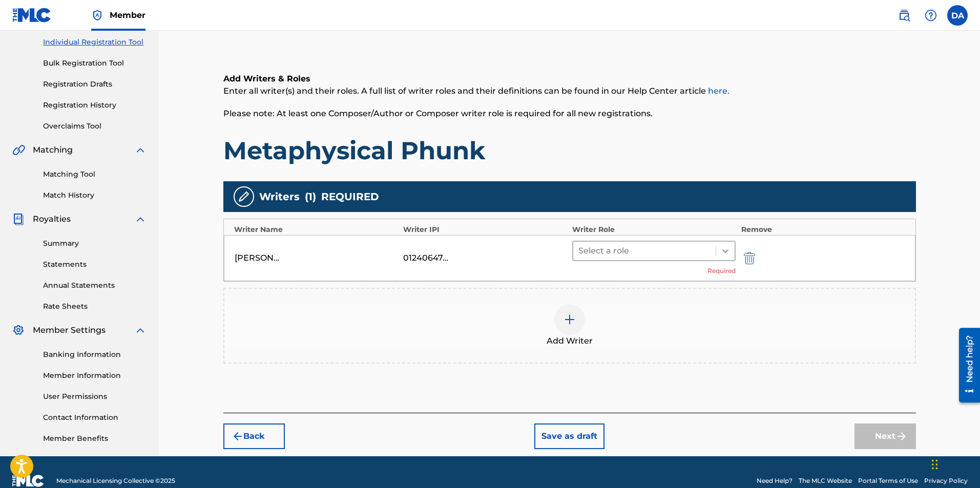 The height and width of the screenshot is (488, 980). Describe the element at coordinates (18, 330) in the screenshot. I see `img: Member Settings` at that location.